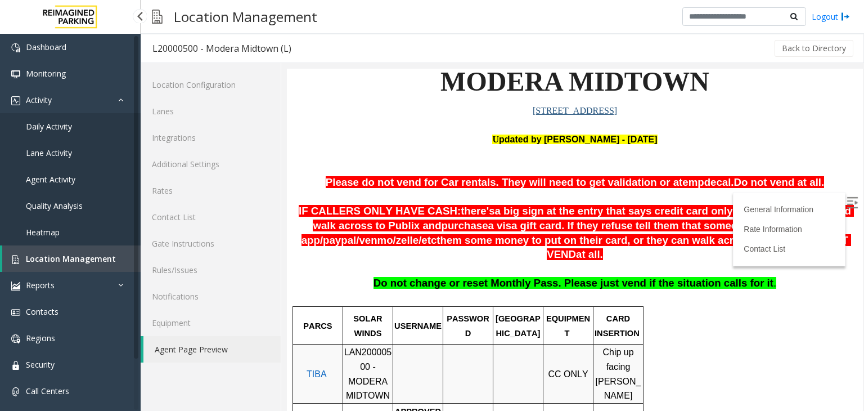 Image resolution: width=864 pixels, height=411 pixels. What do you see at coordinates (281, 257) in the screenshot?
I see `span: EQUIPMENT` at bounding box center [281, 257].